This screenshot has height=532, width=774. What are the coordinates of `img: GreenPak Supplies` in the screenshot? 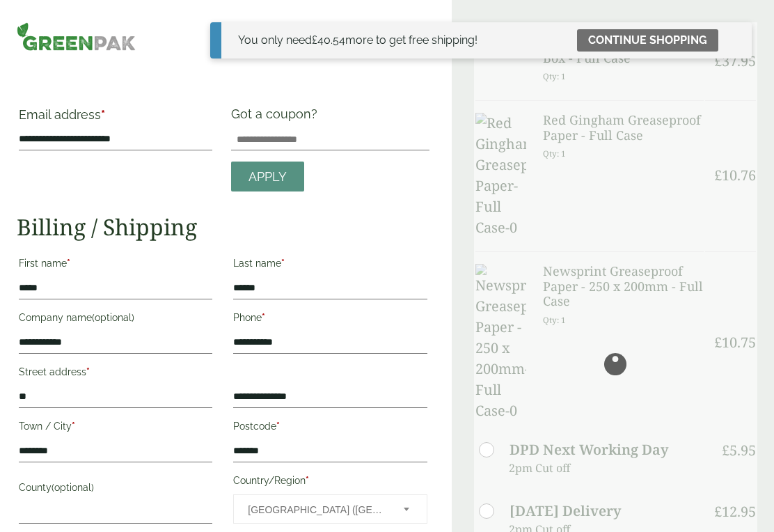 It's located at (76, 36).